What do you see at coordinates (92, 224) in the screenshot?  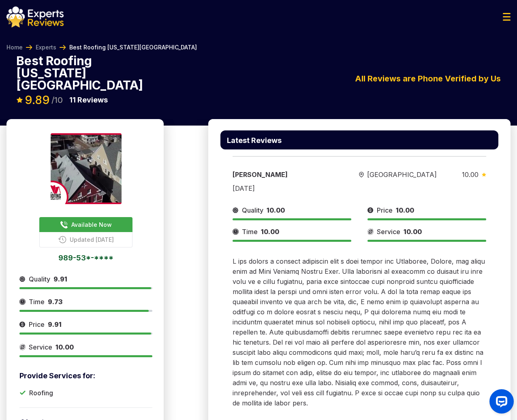 I see `span: Available Now` at bounding box center [92, 224].